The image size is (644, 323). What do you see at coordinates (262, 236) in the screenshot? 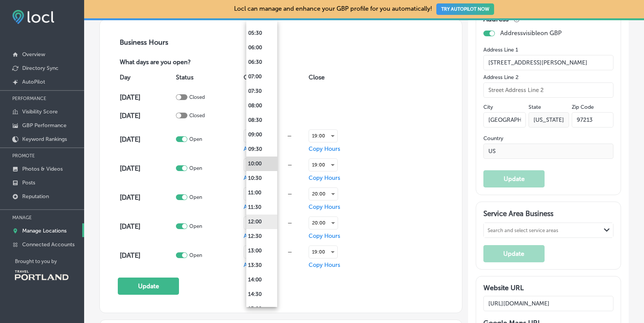
I see `li: 12:30` at bounding box center [262, 236].